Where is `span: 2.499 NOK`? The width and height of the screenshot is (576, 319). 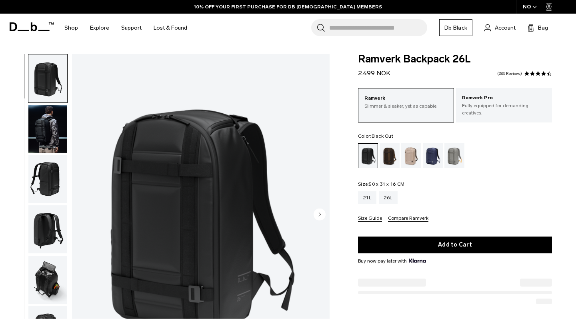 span: 2.499 NOK is located at coordinates (374, 73).